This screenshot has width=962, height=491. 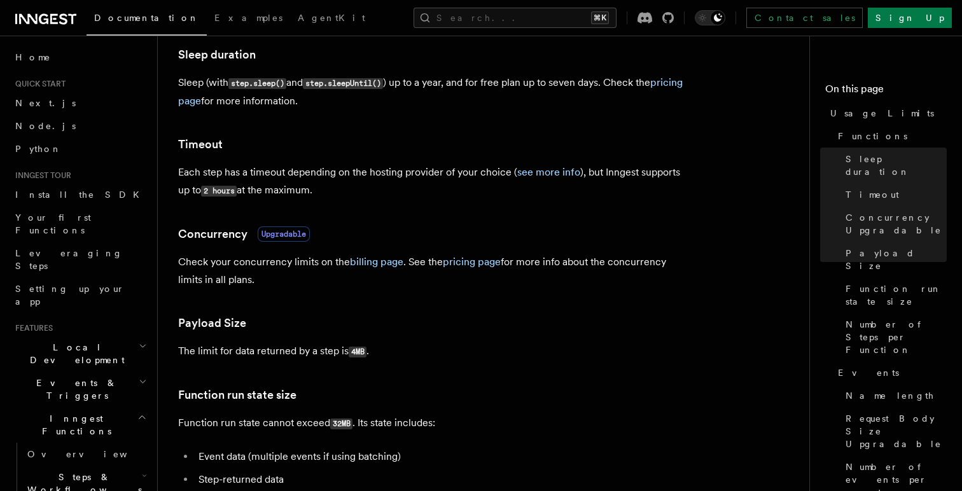 What do you see at coordinates (31, 328) in the screenshot?
I see `span: Features` at bounding box center [31, 328].